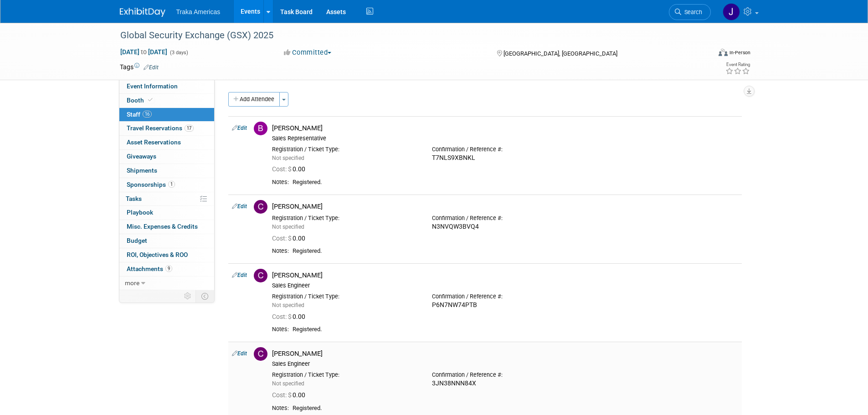 The width and height of the screenshot is (868, 415). What do you see at coordinates (134, 199) in the screenshot?
I see `span: Tasks` at bounding box center [134, 199].